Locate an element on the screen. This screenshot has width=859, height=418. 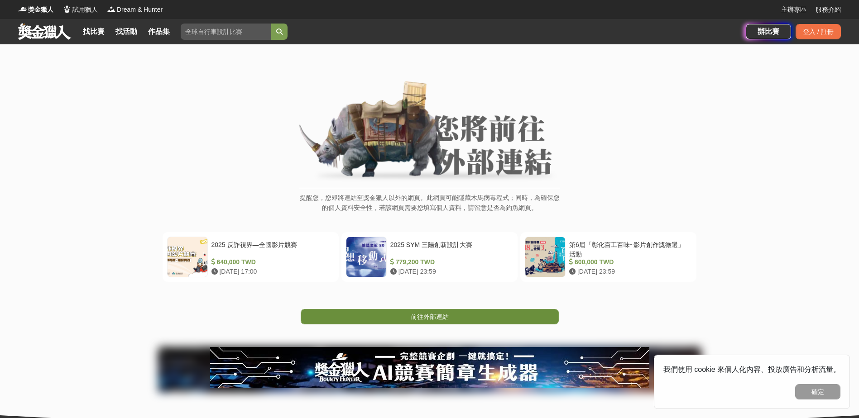
a: 服務介紹 is located at coordinates (828, 10).